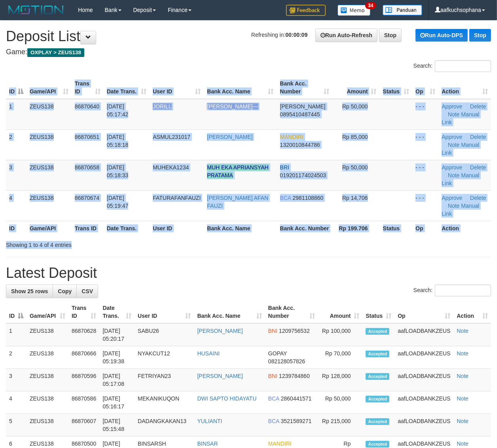 This screenshot has width=497, height=448. Describe the element at coordinates (164, 357) in the screenshot. I see `td: NYAKCUT12` at that location.